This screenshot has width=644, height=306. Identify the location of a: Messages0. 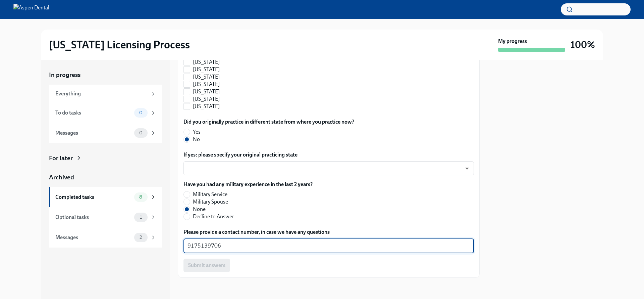
(105, 133).